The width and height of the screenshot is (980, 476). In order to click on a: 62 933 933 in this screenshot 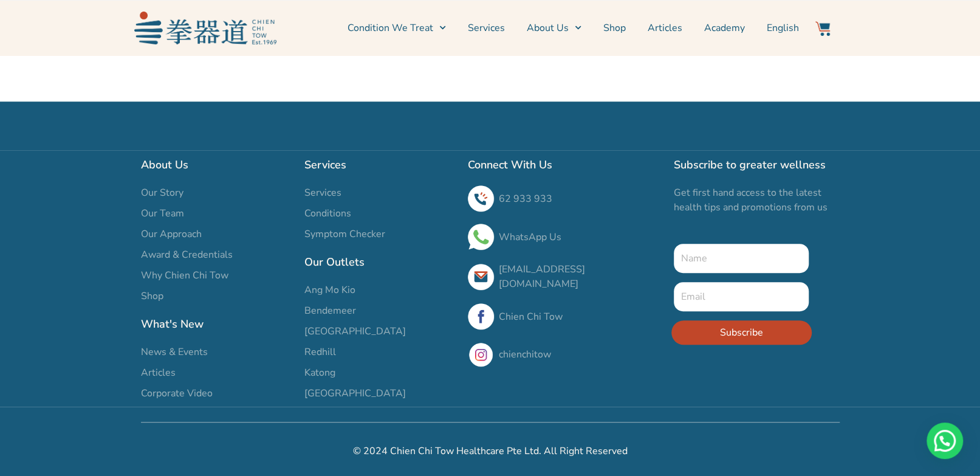, I will do `click(525, 199)`.